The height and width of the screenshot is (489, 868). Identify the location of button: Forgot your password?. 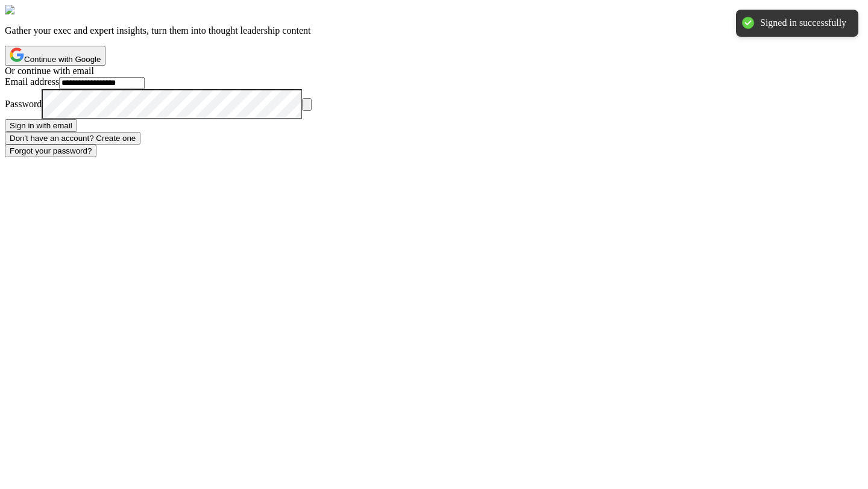
(51, 151).